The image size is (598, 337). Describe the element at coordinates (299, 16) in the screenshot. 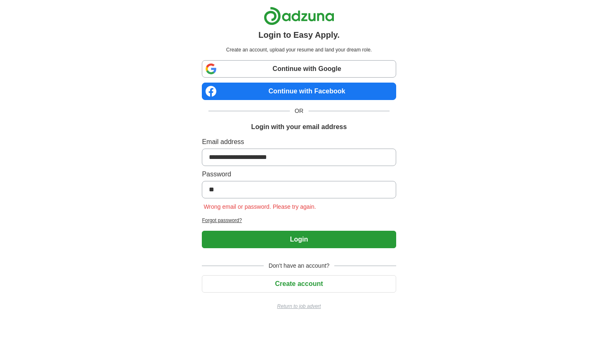

I see `img: Adzuna logo` at that location.